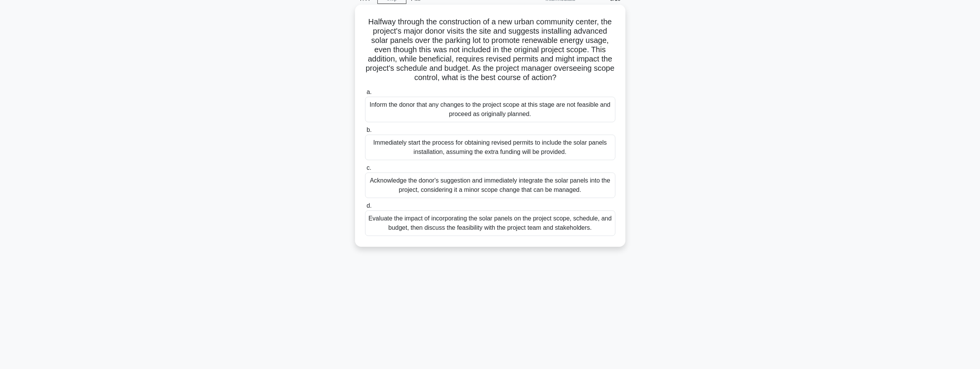 Image resolution: width=980 pixels, height=369 pixels. Describe the element at coordinates (369, 167) in the screenshot. I see `span: c.` at that location.